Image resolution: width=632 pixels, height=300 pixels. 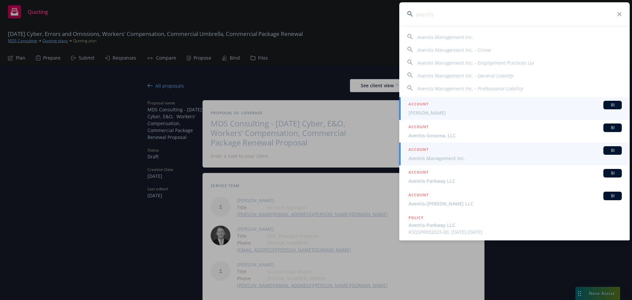 I want to click on h5: POLICY, so click(x=416, y=218).